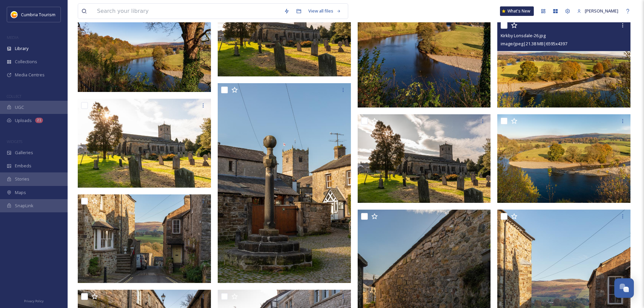 This screenshot has height=308, width=644. Describe the element at coordinates (20, 193) in the screenshot. I see `span: Maps` at that location.